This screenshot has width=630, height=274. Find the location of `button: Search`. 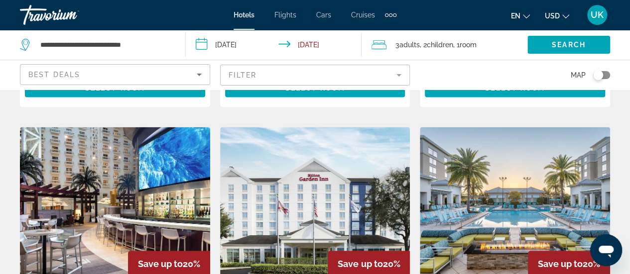

button: Search is located at coordinates (569, 45).